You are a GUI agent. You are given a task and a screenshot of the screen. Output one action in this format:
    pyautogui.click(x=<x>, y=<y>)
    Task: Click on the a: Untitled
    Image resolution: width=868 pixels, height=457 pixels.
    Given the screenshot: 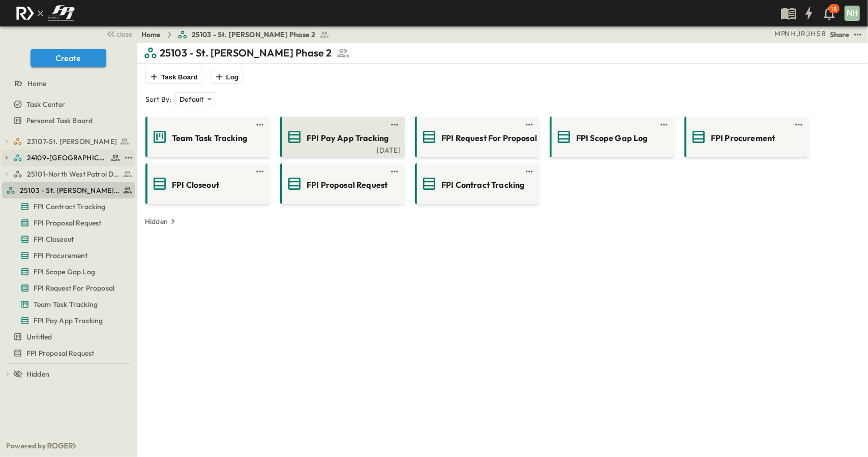 What is the action you would take?
    pyautogui.click(x=67, y=337)
    